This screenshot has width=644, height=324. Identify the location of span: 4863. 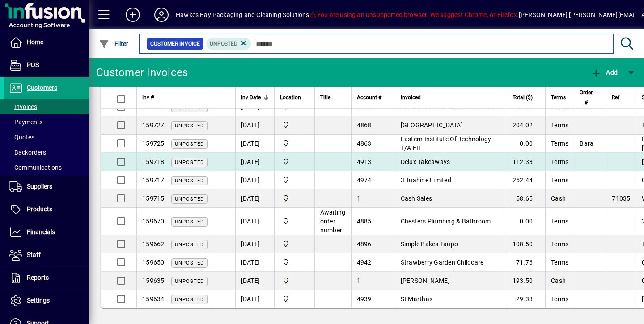
(364, 143).